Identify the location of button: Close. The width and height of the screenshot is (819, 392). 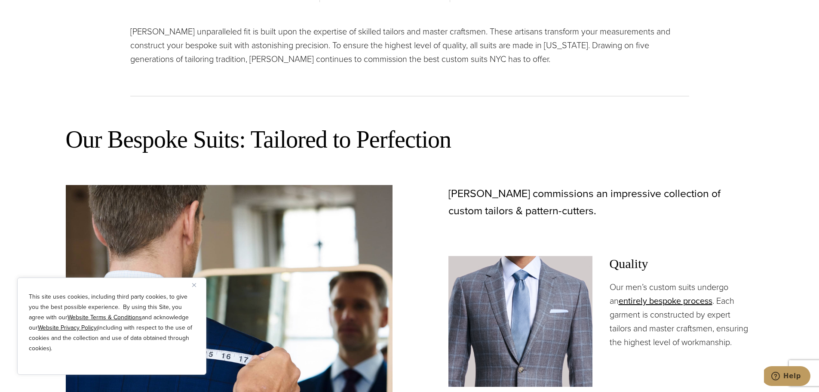
(197, 285).